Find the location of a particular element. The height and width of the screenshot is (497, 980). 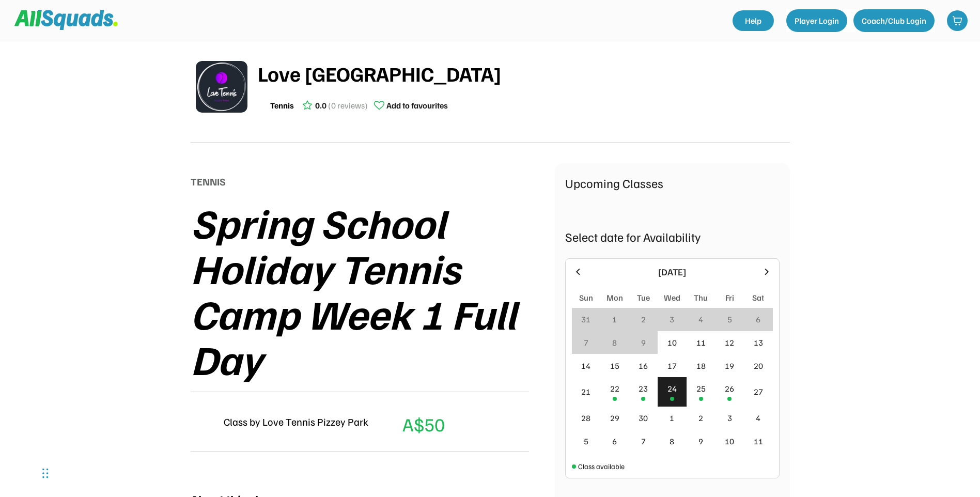

div: Select date for Availability is located at coordinates (672, 237).